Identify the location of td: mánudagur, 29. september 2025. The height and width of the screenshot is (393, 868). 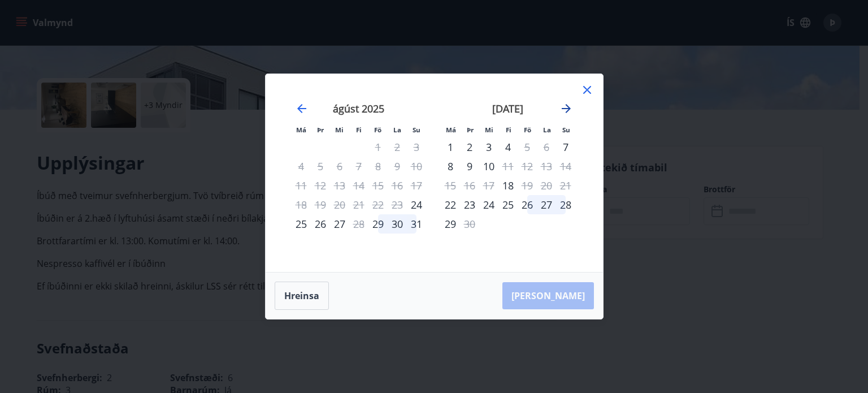
(451, 224).